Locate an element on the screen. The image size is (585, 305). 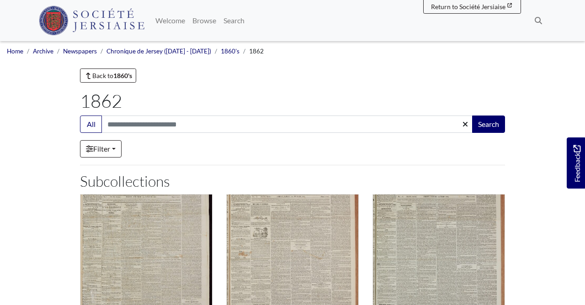
a: Welcome is located at coordinates (170, 21).